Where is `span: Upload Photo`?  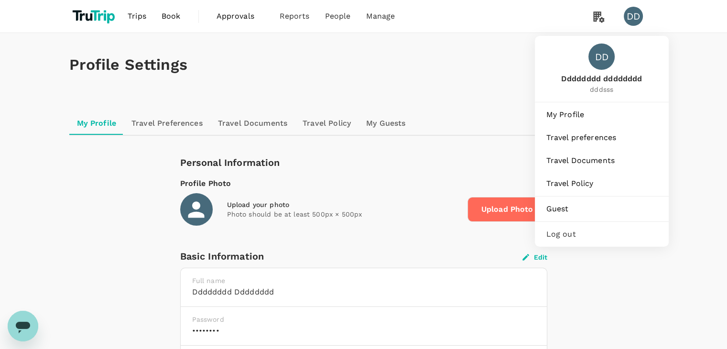 span: Upload Photo is located at coordinates (507, 209).